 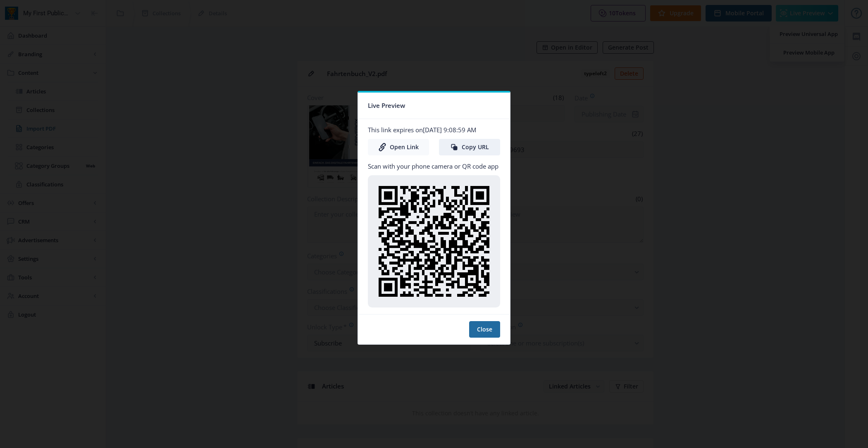 What do you see at coordinates (469, 147) in the screenshot?
I see `button: Copy URL` at bounding box center [469, 147].